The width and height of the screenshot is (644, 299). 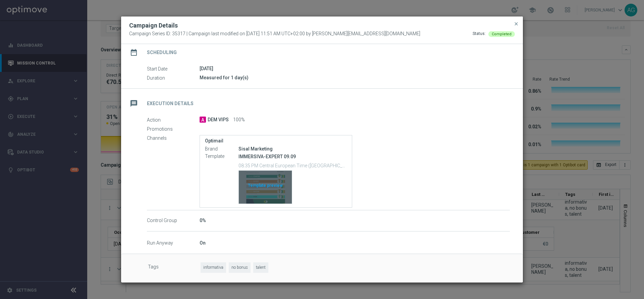 I want to click on div: 0%, so click(x=355, y=220).